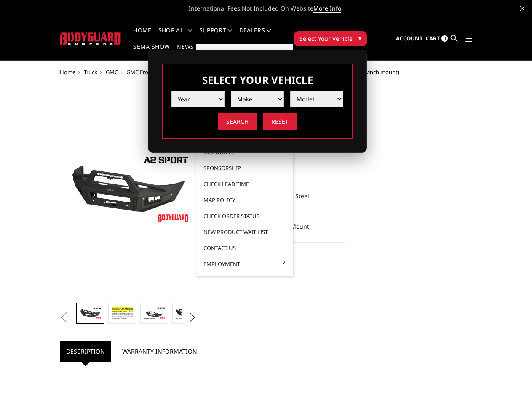 This screenshot has height=397, width=532. I want to click on a: Sponsorship, so click(244, 168).